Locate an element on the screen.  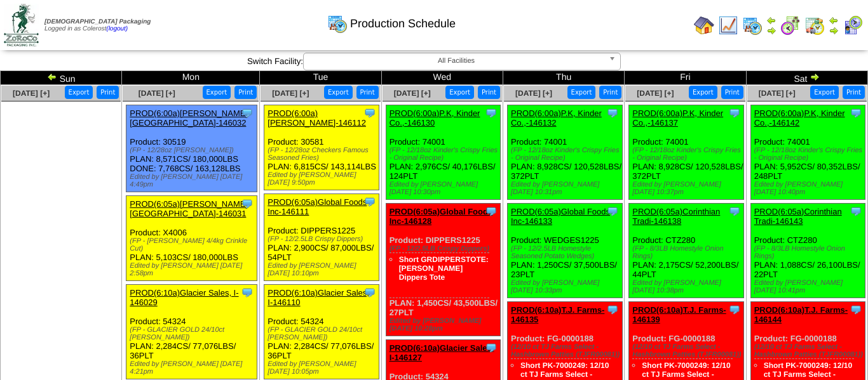
div: Product: CTZ280 PLAN: 2,175CS / 52,200LBS / 44PLT is located at coordinates (687, 250).